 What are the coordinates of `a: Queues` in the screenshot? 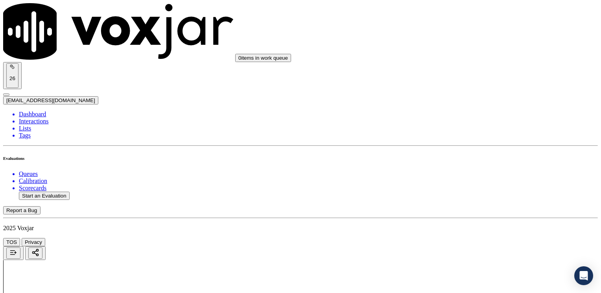 It's located at (308, 174).